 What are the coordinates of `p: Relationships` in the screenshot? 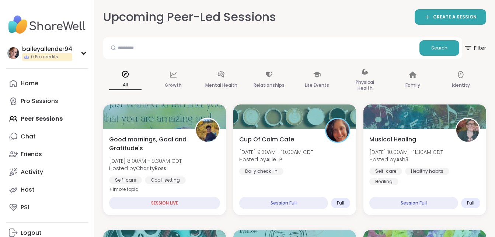 It's located at (269, 85).